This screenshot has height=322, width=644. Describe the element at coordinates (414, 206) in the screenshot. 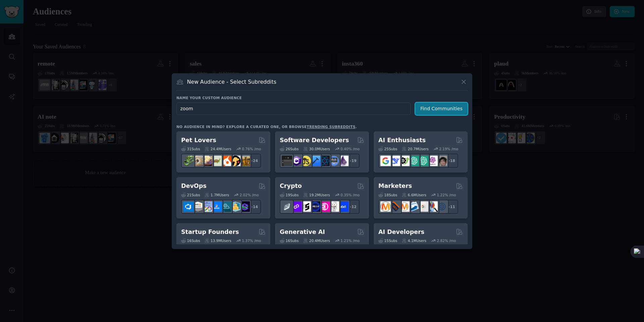

I see `img: Emailmarketing` at that location.